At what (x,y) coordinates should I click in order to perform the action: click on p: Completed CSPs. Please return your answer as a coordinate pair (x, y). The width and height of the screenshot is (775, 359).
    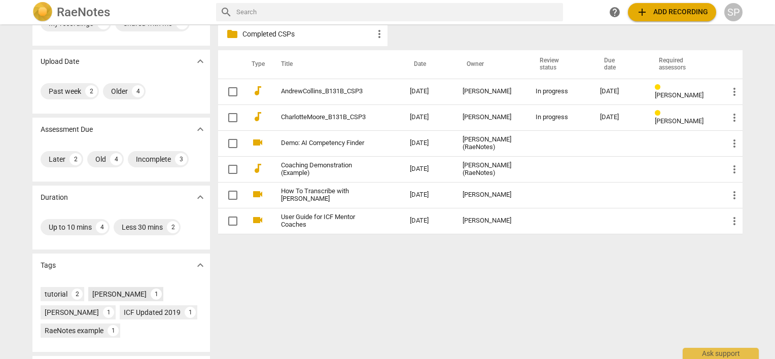
    Looking at the image, I should click on (308, 34).